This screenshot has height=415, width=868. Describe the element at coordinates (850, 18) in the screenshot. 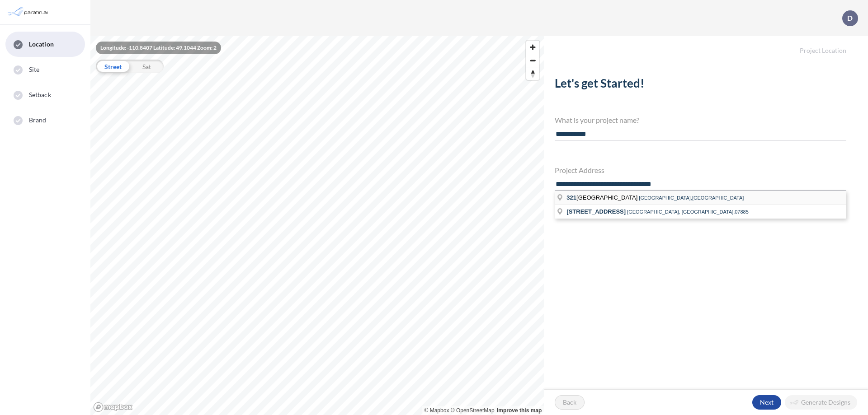

I see `p: D` at that location.